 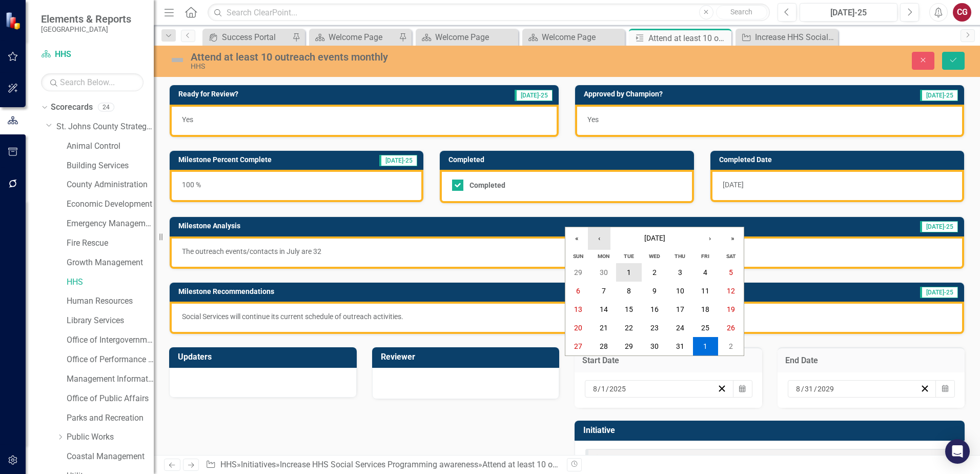 I want to click on img: ClearPoint Strategy, so click(x=14, y=21).